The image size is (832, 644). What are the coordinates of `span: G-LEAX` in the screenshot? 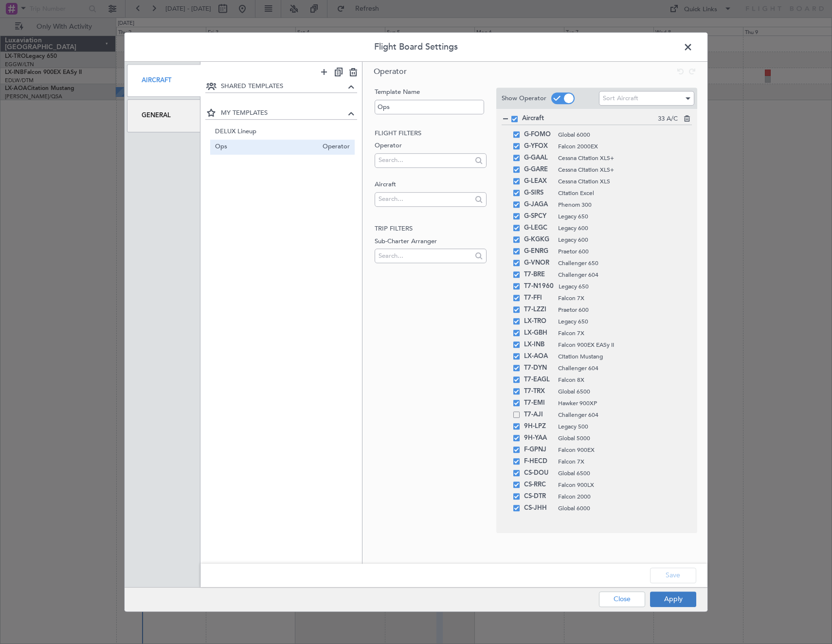 It's located at (539, 181).